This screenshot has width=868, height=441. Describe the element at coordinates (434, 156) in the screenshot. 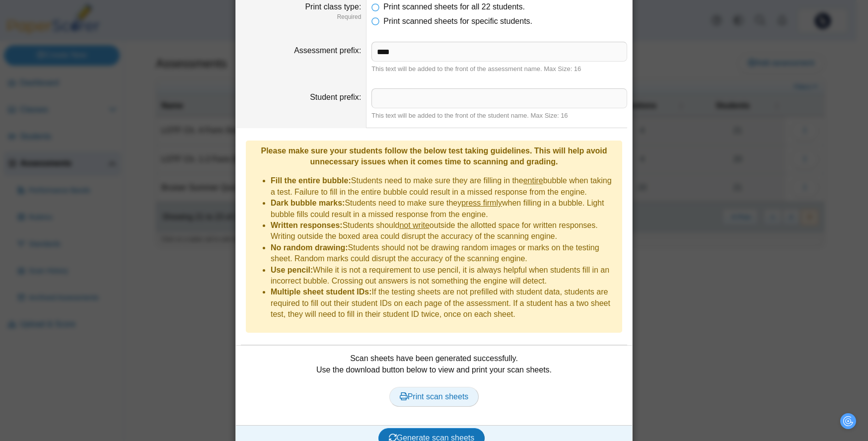

I see `b: Please make sure your students follow the below test taking guidelines. This will help avoid unne...` at that location.